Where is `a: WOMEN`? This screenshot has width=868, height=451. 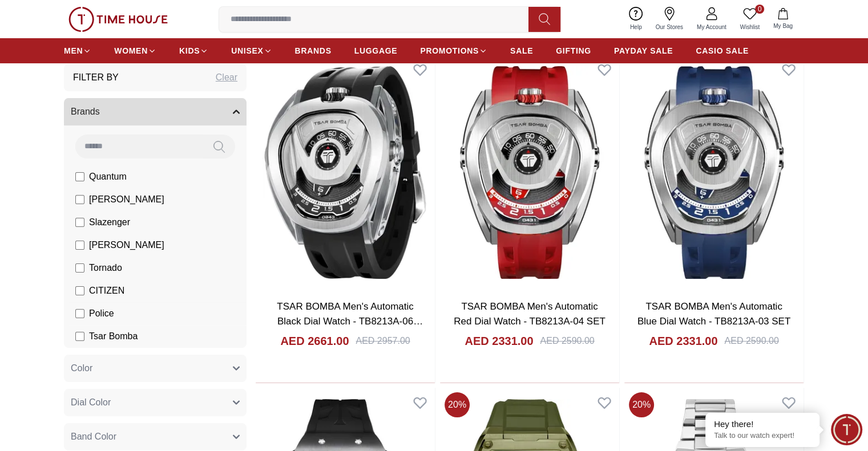 a: WOMEN is located at coordinates (135, 51).